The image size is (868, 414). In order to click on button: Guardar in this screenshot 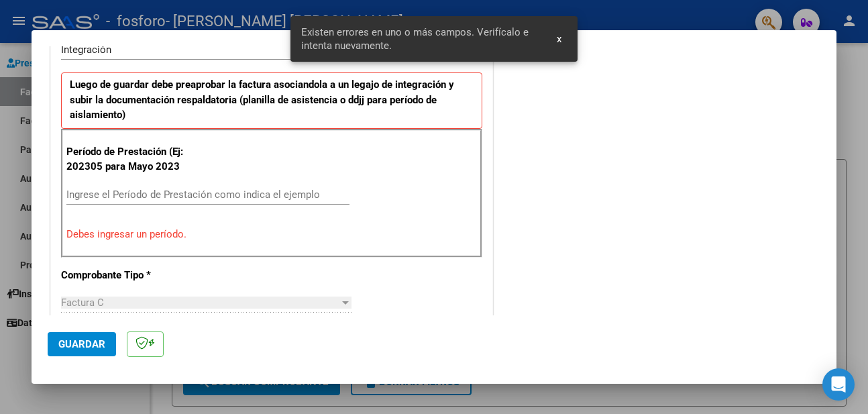, I will do `click(82, 344)`.